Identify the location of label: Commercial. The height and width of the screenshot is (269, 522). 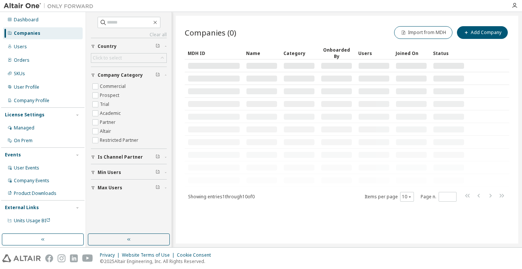
(113, 86).